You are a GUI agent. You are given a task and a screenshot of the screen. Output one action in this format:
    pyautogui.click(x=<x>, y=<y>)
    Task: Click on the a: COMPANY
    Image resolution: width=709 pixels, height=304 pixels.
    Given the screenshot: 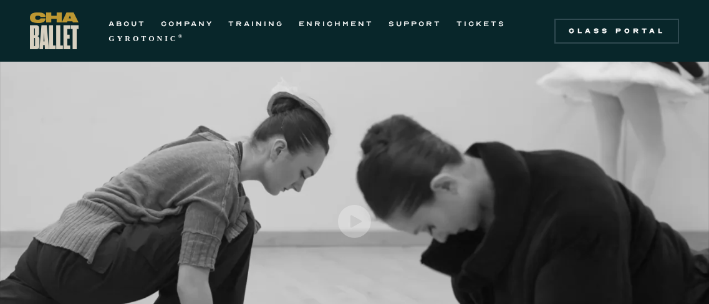 What is the action you would take?
    pyautogui.click(x=187, y=24)
    